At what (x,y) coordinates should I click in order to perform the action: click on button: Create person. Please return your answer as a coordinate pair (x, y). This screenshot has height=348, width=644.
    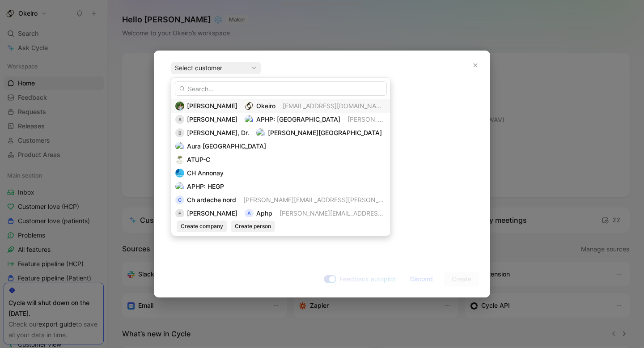
    Looking at the image, I should click on (253, 226).